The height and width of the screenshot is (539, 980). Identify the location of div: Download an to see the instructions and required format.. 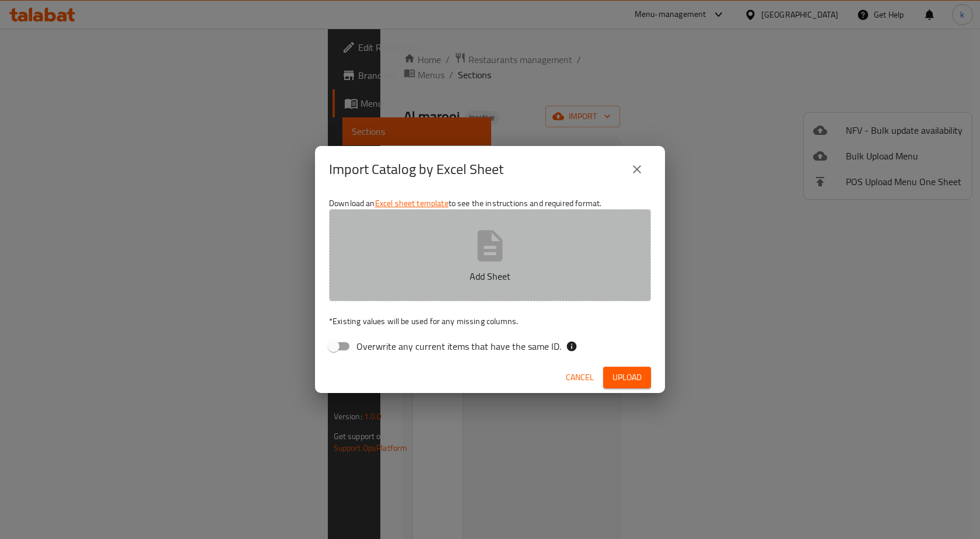
(490, 277).